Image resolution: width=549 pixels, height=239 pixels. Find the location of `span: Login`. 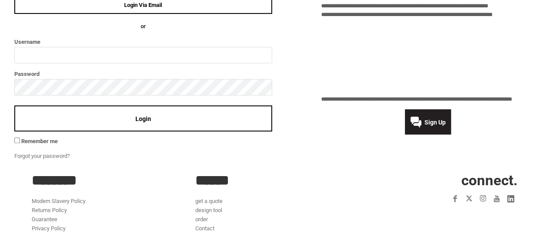

span: Login is located at coordinates (143, 119).